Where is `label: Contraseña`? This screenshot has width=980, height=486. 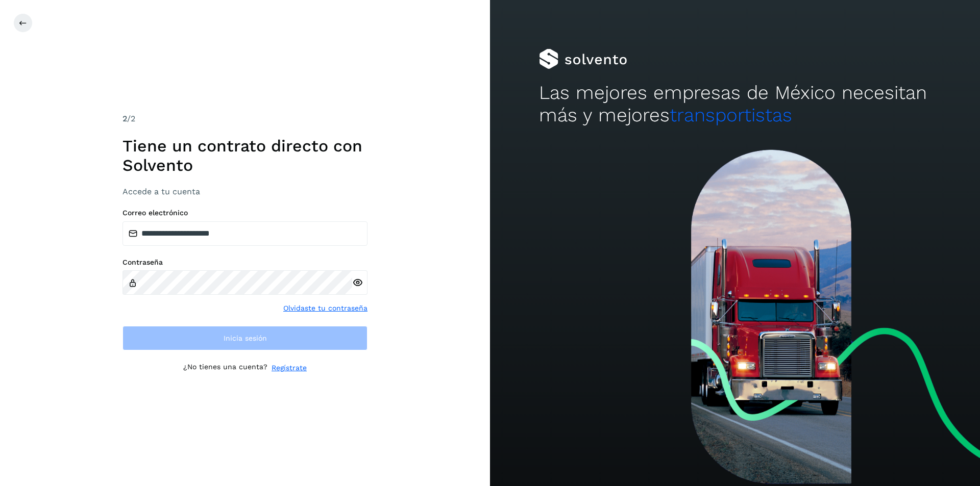
label: Contraseña is located at coordinates (245, 262).